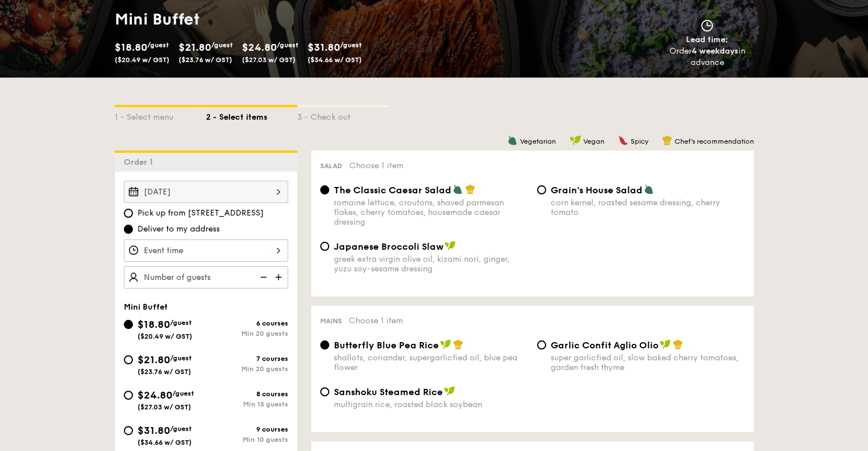 This screenshot has height=451, width=868. Describe the element at coordinates (593, 142) in the screenshot. I see `span: Vegan` at that location.